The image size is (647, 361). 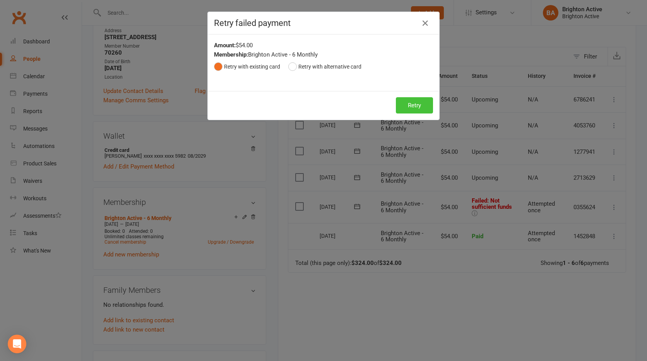 What do you see at coordinates (415, 105) in the screenshot?
I see `button: Retry` at bounding box center [415, 105].